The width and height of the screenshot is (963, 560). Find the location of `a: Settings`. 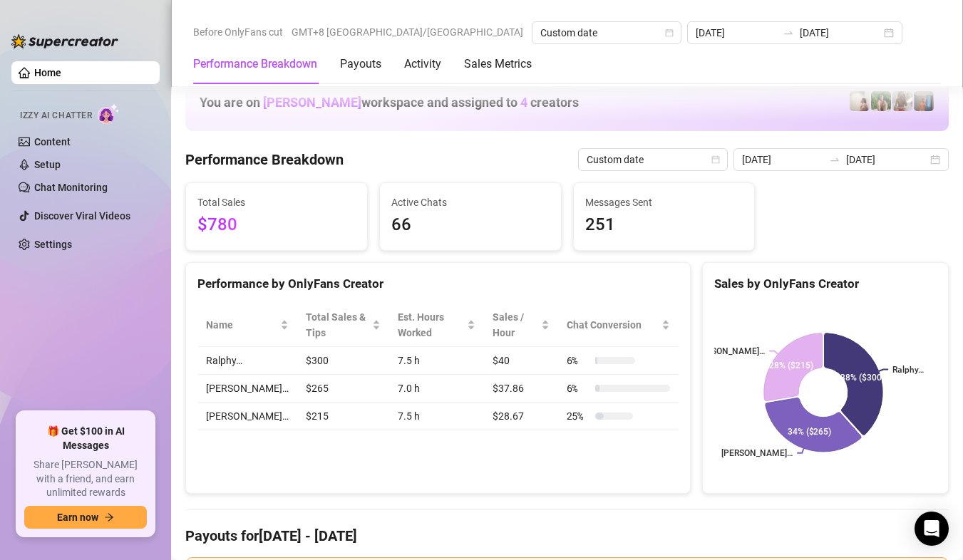

a: Settings is located at coordinates (53, 244).